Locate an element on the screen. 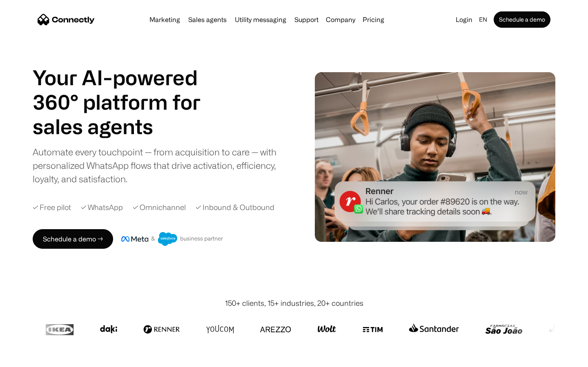 The width and height of the screenshot is (588, 367). img: Meta and Salesforce business partner badge. is located at coordinates (173, 239).